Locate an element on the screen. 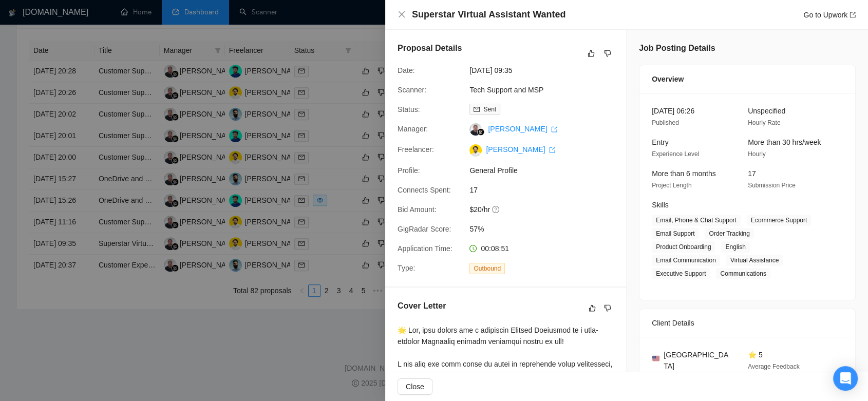 The height and width of the screenshot is (401, 868). span: Scanner: is located at coordinates (412, 90).